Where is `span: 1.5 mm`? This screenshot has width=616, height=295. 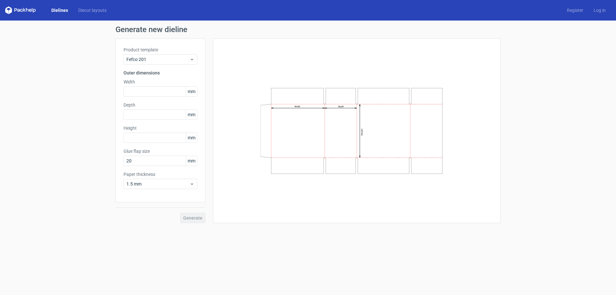
span: 1.5 mm is located at coordinates (158, 184).